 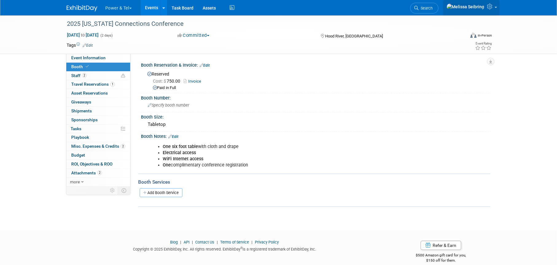 I want to click on div: Booth Services, so click(x=314, y=182).